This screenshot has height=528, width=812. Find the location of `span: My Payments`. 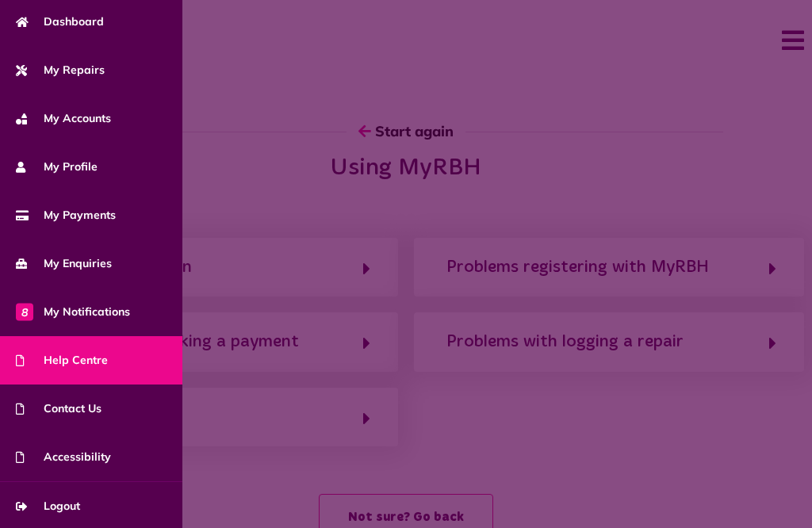

span: My Payments is located at coordinates (66, 214).